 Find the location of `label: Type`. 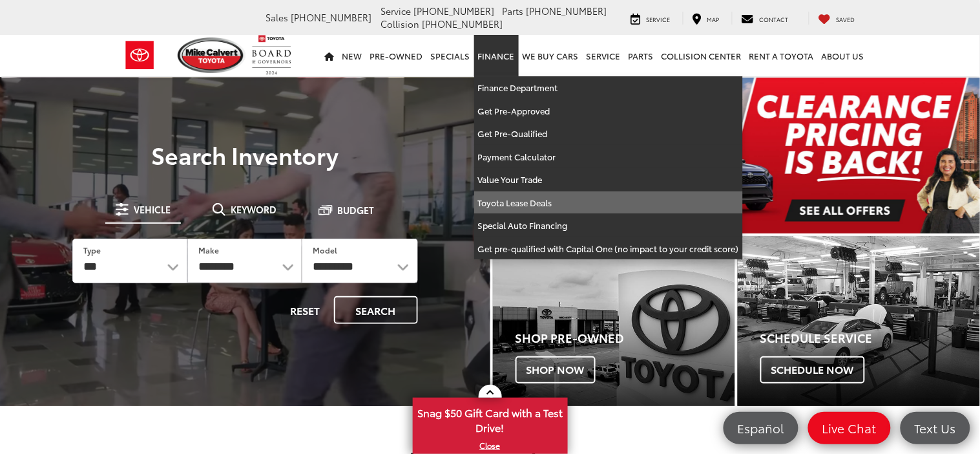

label: Type is located at coordinates (92, 249).